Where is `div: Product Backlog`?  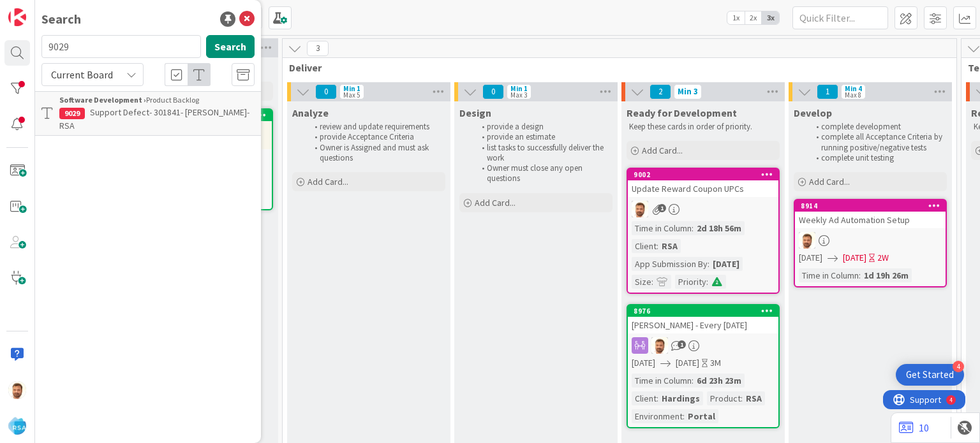 div: Product Backlog is located at coordinates (157, 100).